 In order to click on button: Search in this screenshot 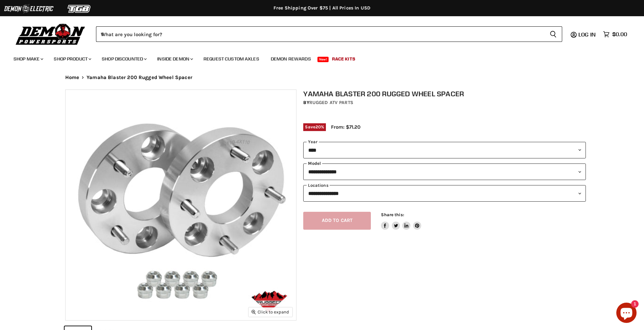, I will do `click(553, 34)`.